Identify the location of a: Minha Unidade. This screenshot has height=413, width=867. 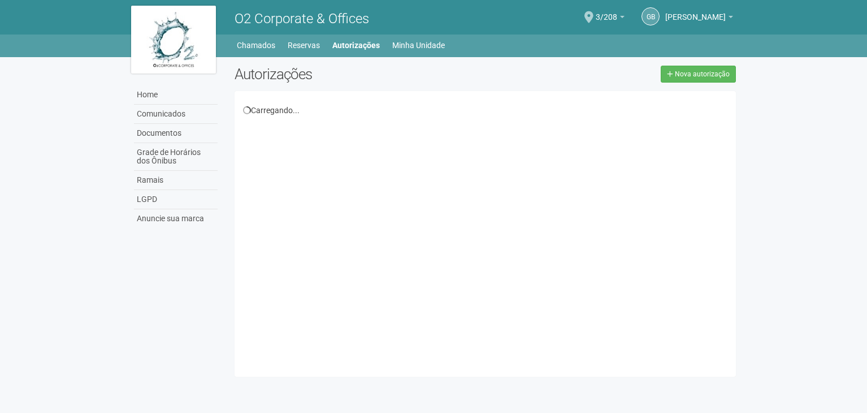
(418, 45).